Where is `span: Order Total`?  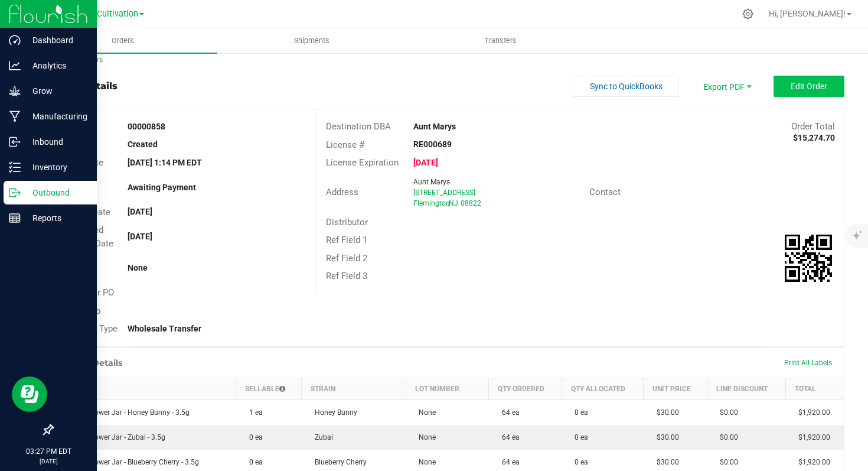
span: Order Total is located at coordinates (813, 126).